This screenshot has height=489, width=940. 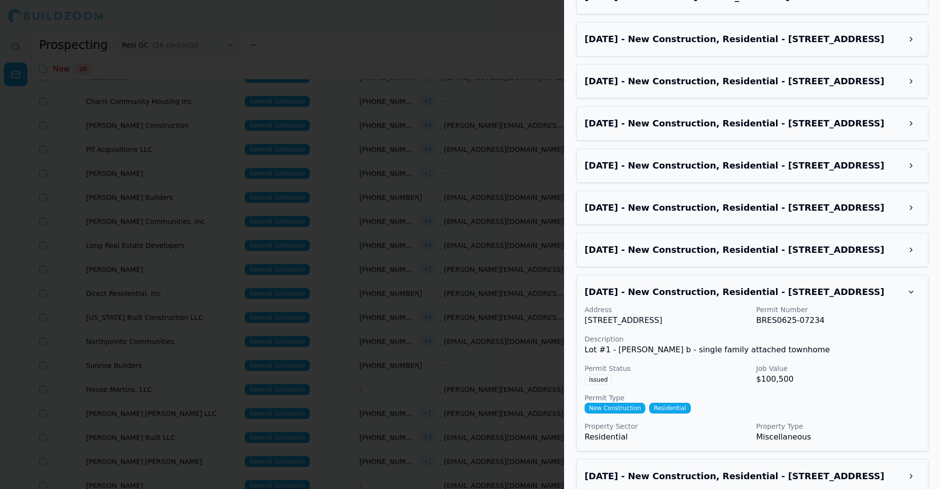 What do you see at coordinates (752, 398) in the screenshot?
I see `p: Permit Type` at bounding box center [752, 398].